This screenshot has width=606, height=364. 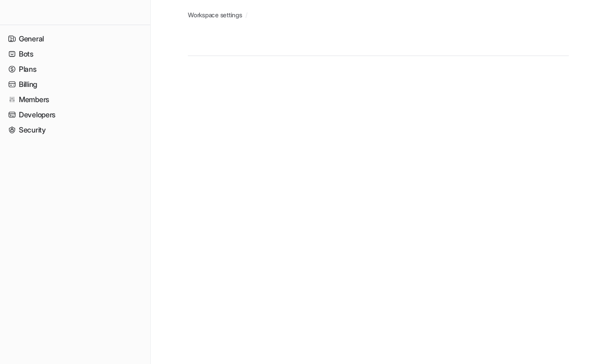 I want to click on a: Members, so click(x=75, y=99).